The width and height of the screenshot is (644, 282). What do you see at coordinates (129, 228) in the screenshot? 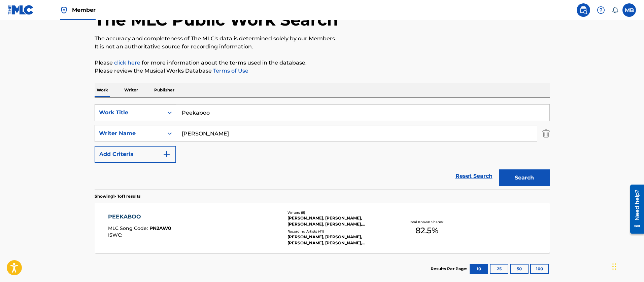
I see `span: MLC Song Code :` at bounding box center [129, 228].